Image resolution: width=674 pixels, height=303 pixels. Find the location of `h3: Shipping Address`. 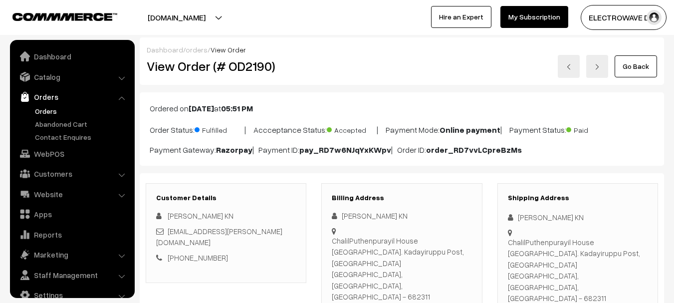

h3: Shipping Address is located at coordinates (578, 198).